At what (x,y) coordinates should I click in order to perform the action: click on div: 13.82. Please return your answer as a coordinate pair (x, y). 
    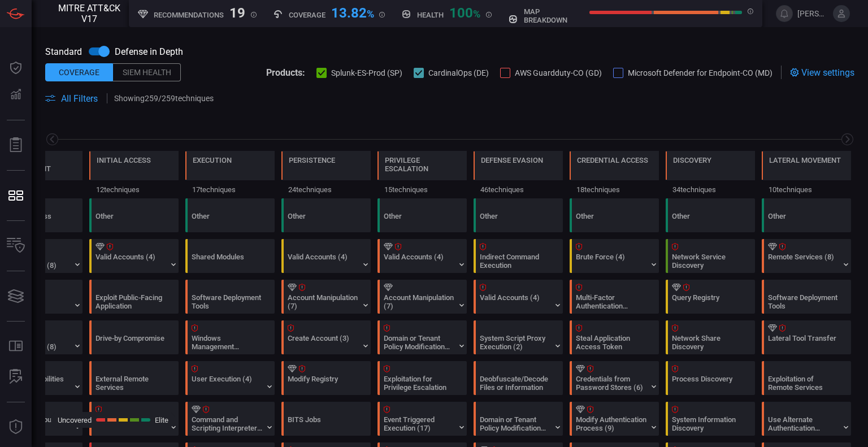
    Looking at the image, I should click on (353, 12).